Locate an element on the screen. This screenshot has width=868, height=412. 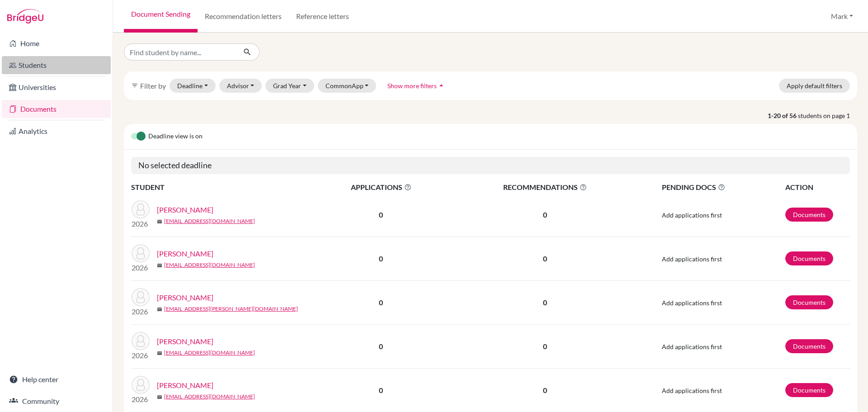
img: Bianchi, Federico is located at coordinates (141, 341).